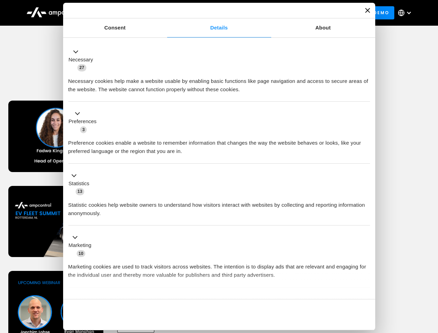  I want to click on div: Necessary cookies help make a website usable by enabling basic functions like page navigation and..., so click(219, 82).